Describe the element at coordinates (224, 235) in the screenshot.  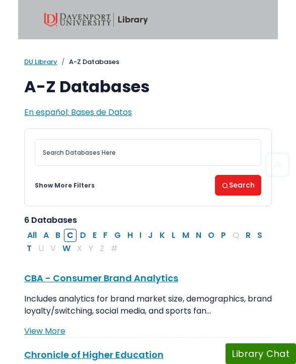
I see `button: Filter Results P` at that location.